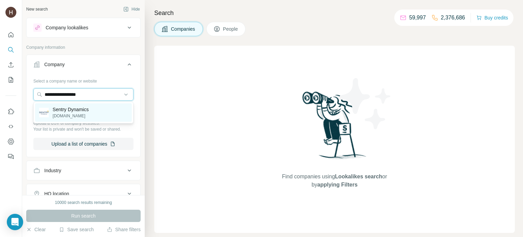 The image size is (523, 237). What do you see at coordinates (183, 29) in the screenshot?
I see `span: Companies` at bounding box center [183, 29].